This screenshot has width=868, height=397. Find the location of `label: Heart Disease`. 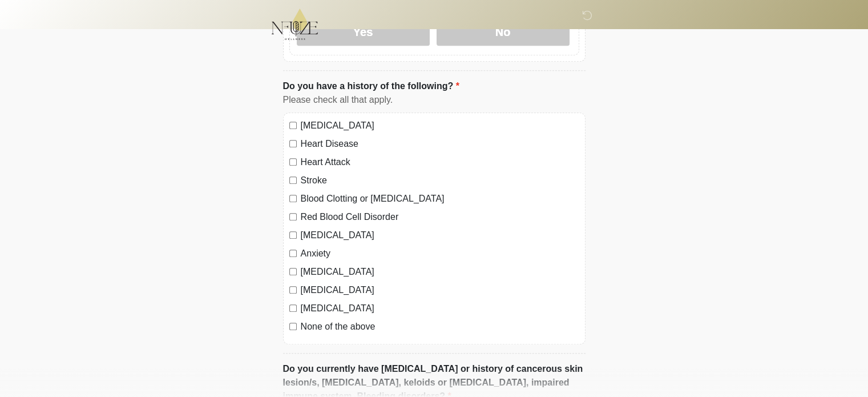

label: Heart Disease is located at coordinates (440, 144).